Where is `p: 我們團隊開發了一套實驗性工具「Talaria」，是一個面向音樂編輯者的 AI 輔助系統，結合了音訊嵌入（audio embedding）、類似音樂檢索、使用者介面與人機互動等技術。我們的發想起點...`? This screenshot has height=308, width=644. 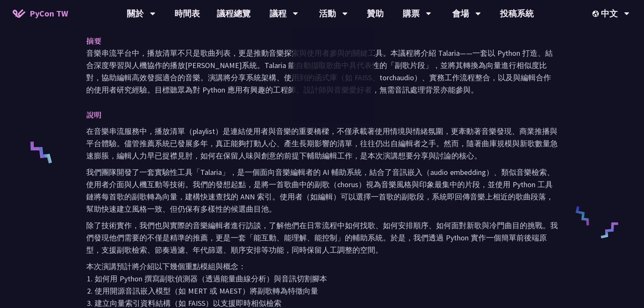 p: 我們團隊開發了一套實驗性工具「Talaria」，是一個面向音樂編輯者的 AI 輔助系統，結合了音訊嵌入（audio embedding）、類似音樂檢索、使用者介面與人機互動等技術。我們的發想起點... is located at coordinates (322, 191).